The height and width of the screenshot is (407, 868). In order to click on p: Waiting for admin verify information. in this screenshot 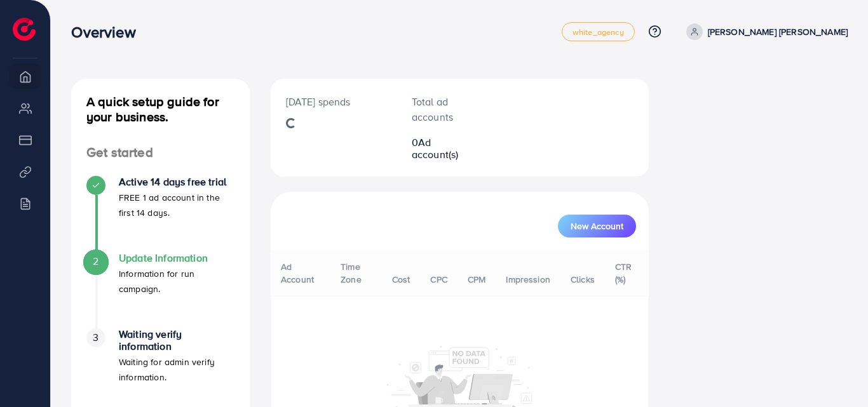, I will do `click(177, 370)`.